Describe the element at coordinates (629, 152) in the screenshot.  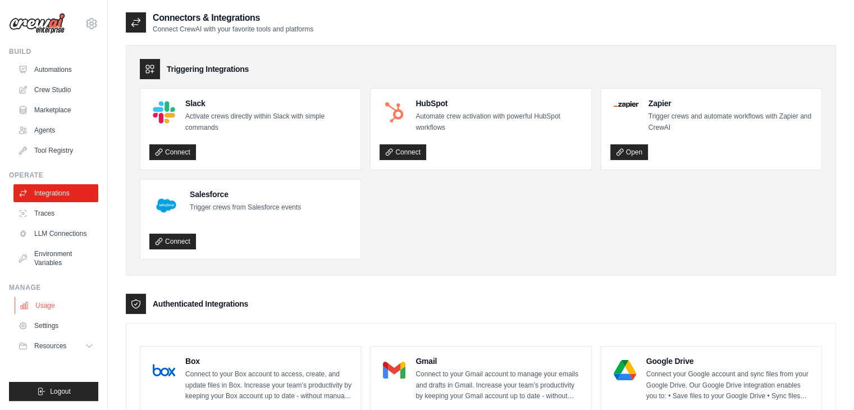
I see `a: Open` at that location.